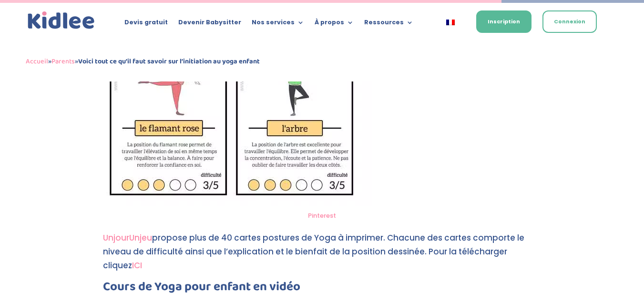 This screenshot has width=644, height=293. Describe the element at coordinates (63, 62) in the screenshot. I see `a: Parents` at that location.